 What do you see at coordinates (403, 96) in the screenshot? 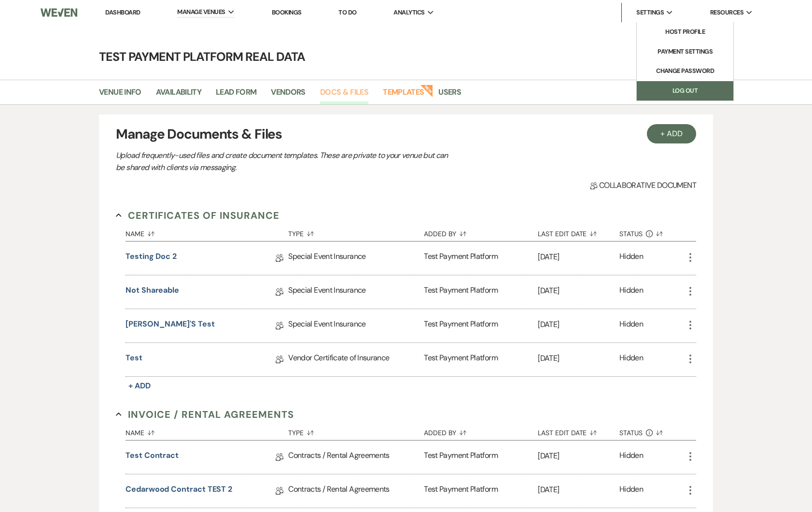
I see `a: Templates` at bounding box center [403, 96].